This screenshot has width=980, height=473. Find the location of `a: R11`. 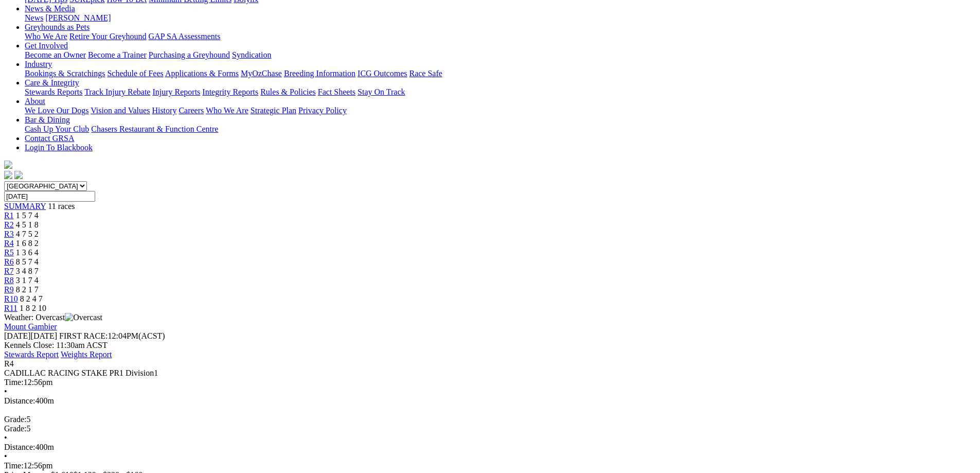

a: R11 is located at coordinates (11, 308).